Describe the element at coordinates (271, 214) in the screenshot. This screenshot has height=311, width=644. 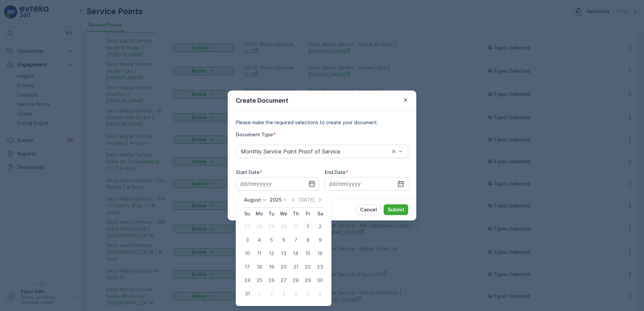
I see `th: Tuesday` at that location.